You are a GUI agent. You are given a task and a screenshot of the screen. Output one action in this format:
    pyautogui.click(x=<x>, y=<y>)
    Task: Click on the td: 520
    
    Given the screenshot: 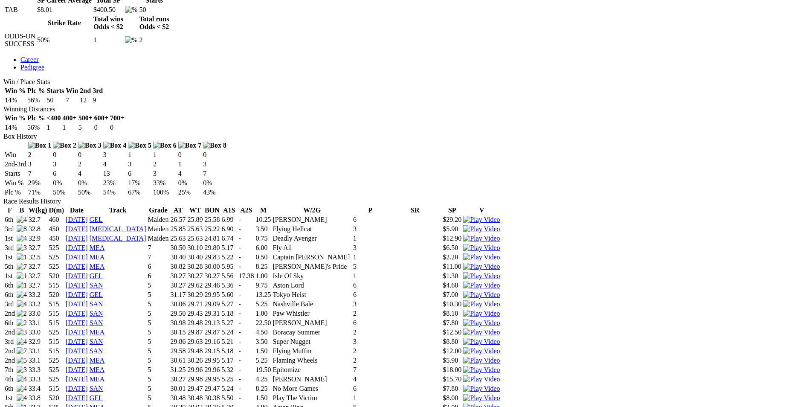 What is the action you would take?
    pyautogui.click(x=57, y=276)
    